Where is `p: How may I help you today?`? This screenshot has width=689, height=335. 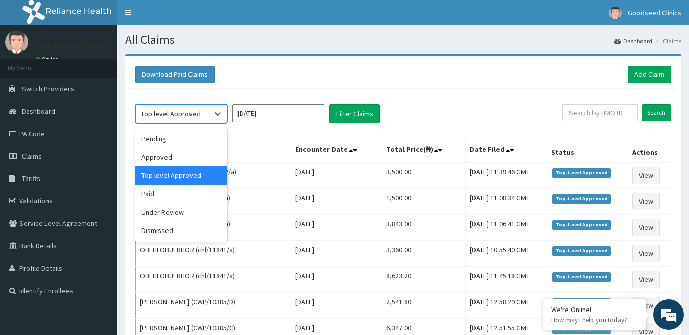
p: How may I help you today? is located at coordinates (594, 320).